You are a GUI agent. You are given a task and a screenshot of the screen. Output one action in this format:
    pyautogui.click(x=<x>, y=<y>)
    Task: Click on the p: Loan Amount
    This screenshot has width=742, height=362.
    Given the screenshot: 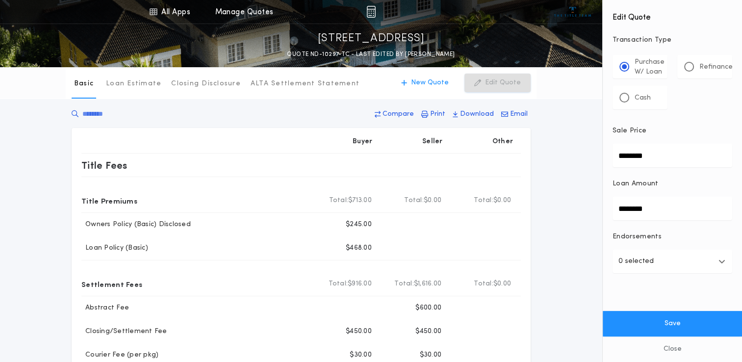 What is the action you would take?
    pyautogui.click(x=635, y=184)
    